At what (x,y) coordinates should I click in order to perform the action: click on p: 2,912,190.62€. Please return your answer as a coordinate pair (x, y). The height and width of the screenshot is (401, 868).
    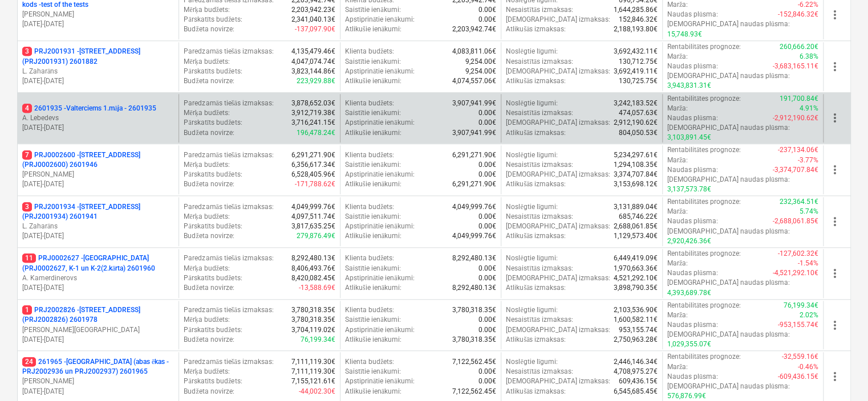
    Looking at the image, I should click on (635, 122).